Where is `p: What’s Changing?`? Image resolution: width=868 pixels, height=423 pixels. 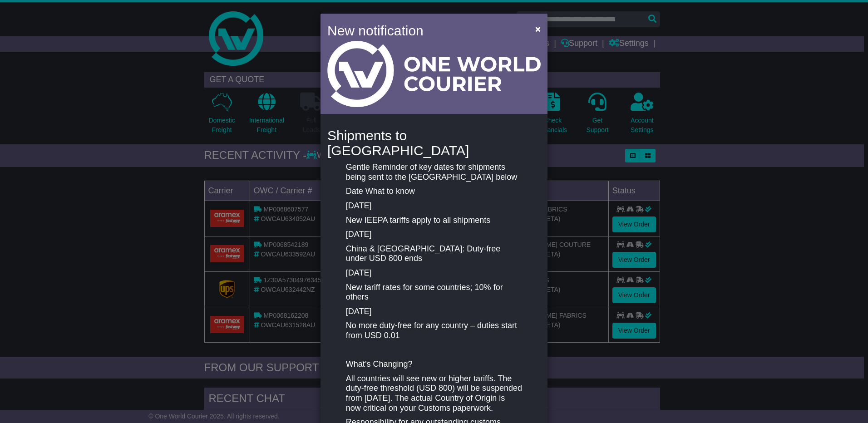
p: What’s Changing? is located at coordinates (434, 364).